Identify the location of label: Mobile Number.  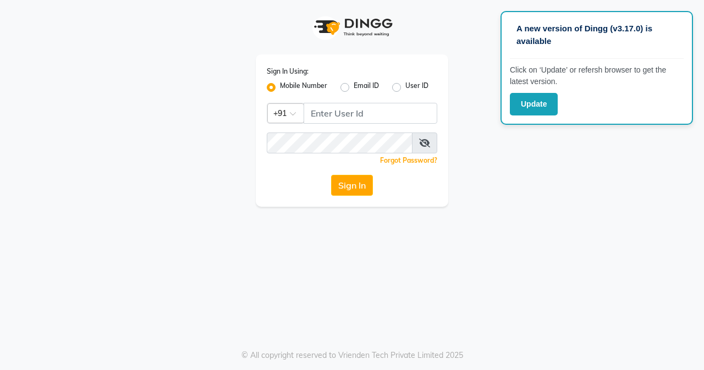
(304, 87).